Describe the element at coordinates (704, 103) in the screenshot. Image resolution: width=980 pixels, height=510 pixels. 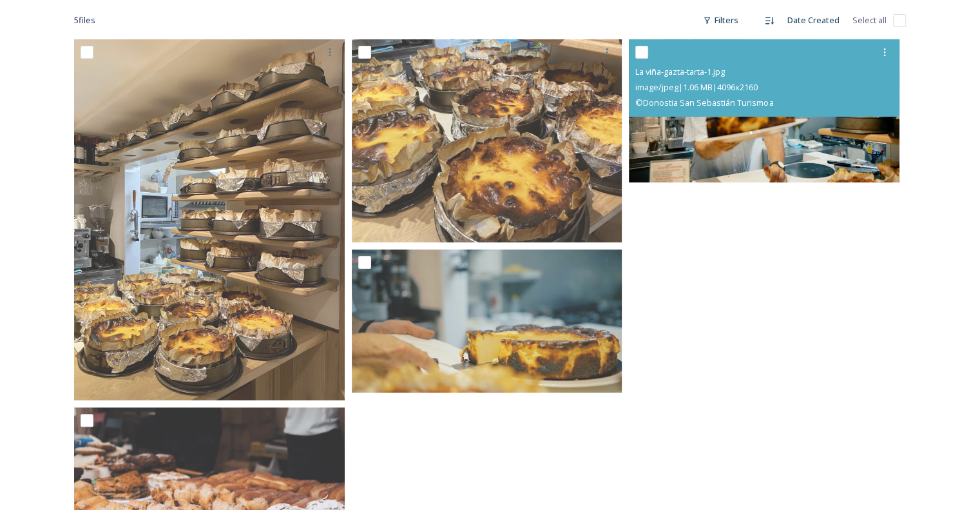
I see `span: © Donostia San Sebastián Turismoa` at that location.